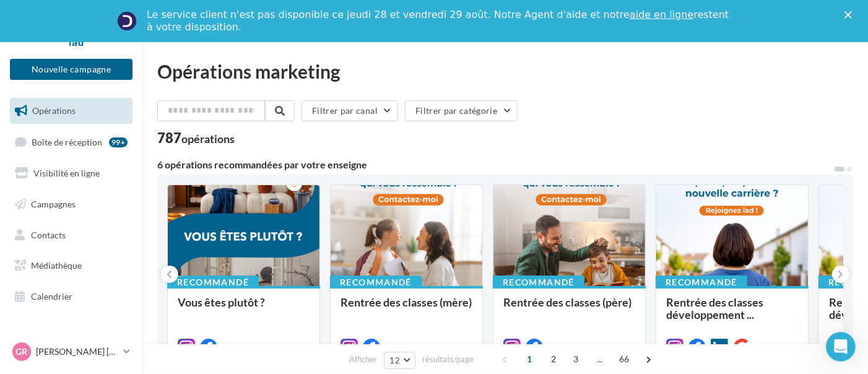 This screenshot has width=868, height=374. What do you see at coordinates (851, 15) in the screenshot?
I see `div: Fermer` at bounding box center [851, 15].